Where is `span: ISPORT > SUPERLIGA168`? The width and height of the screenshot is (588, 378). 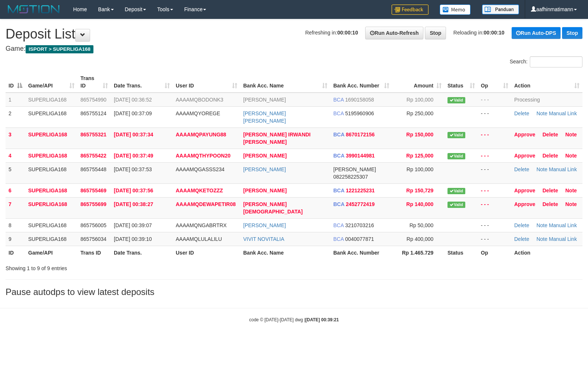
span: ISPORT > SUPERLIGA168 is located at coordinates (59, 49).